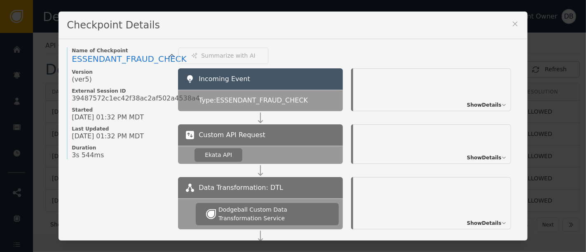 Image resolution: width=586 pixels, height=252 pixels. I want to click on div: Checkpoint Details, so click(293, 25).